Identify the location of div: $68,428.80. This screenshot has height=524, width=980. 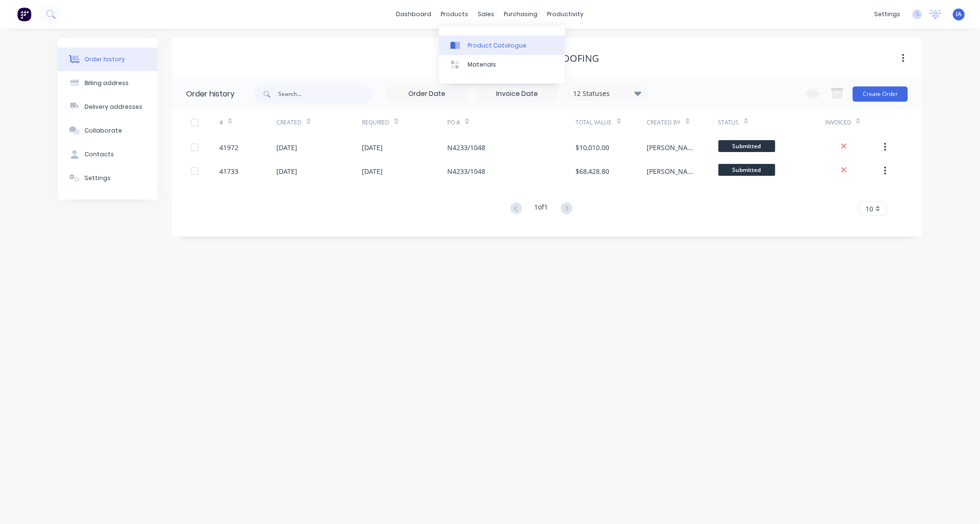
(592, 171).